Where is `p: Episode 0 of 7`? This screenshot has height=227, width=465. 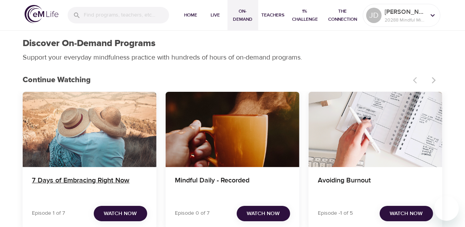 p: Episode 0 of 7 is located at coordinates (192, 213).